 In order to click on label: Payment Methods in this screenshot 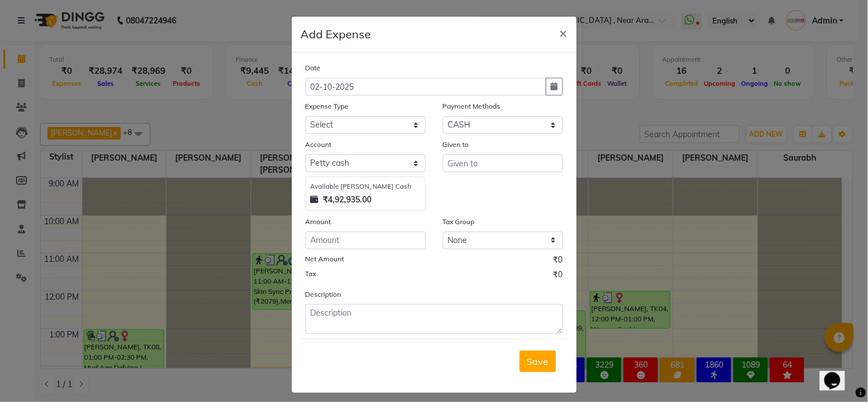, I will do `click(472, 106)`.